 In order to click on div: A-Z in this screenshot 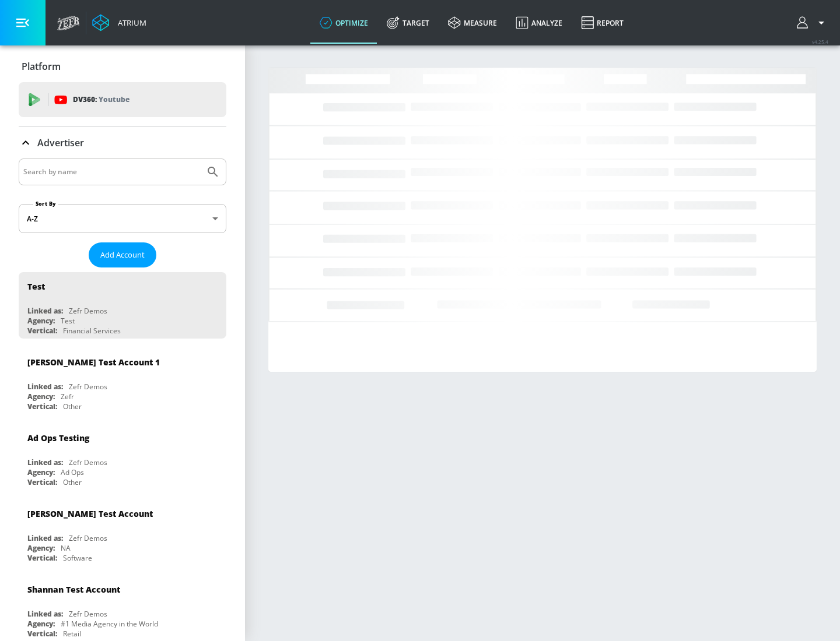, I will do `click(123, 218)`.